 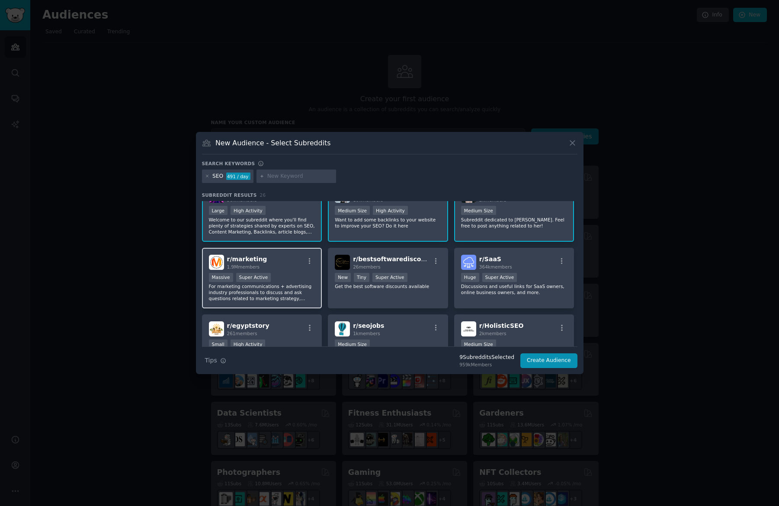 What do you see at coordinates (368, 326) in the screenshot?
I see `span: r/ seojobs` at bounding box center [368, 326].